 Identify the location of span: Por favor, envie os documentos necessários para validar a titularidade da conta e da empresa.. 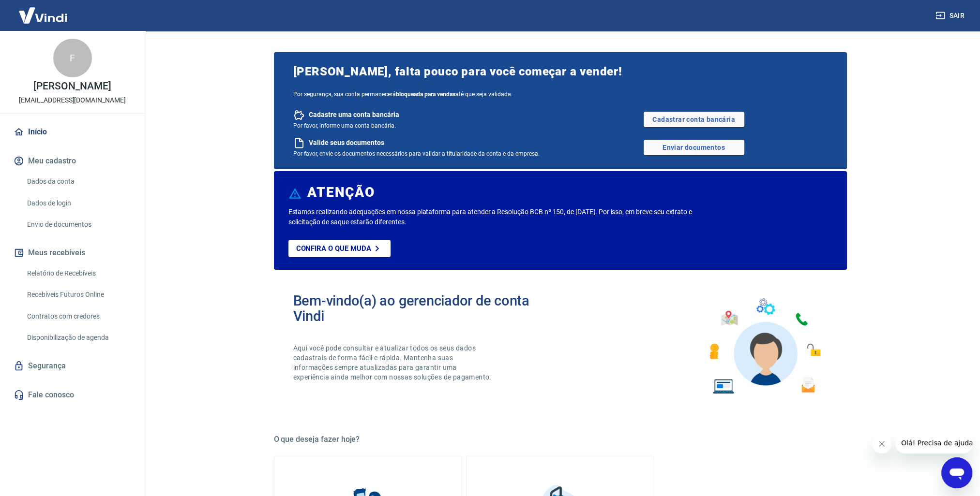
(416, 154).